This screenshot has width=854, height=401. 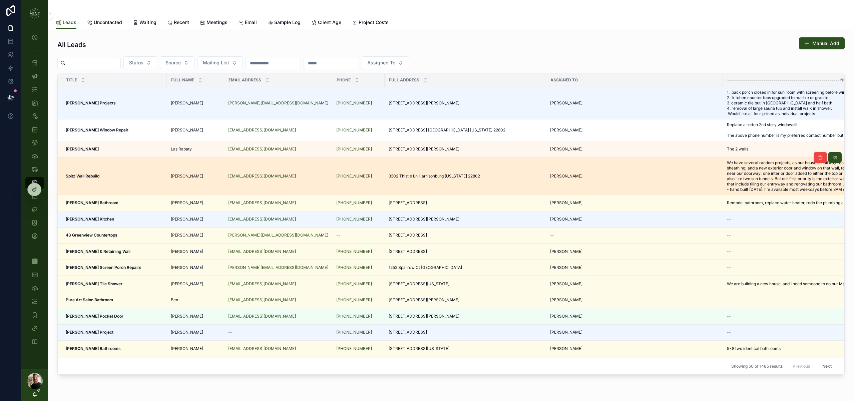 I want to click on span: The 2 walls, so click(x=738, y=149).